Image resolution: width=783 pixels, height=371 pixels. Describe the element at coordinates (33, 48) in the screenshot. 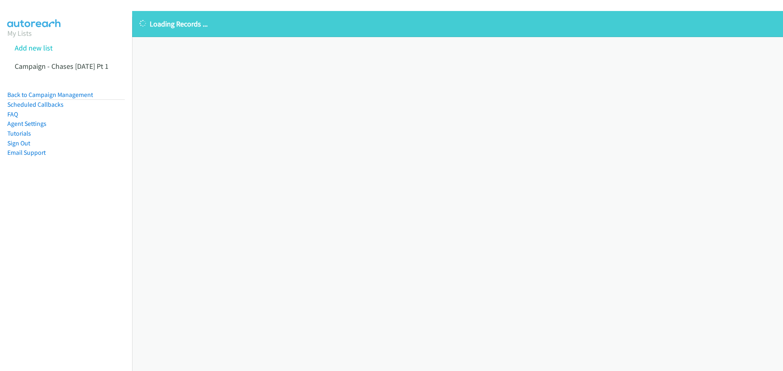

I see `a: Add new list` at that location.